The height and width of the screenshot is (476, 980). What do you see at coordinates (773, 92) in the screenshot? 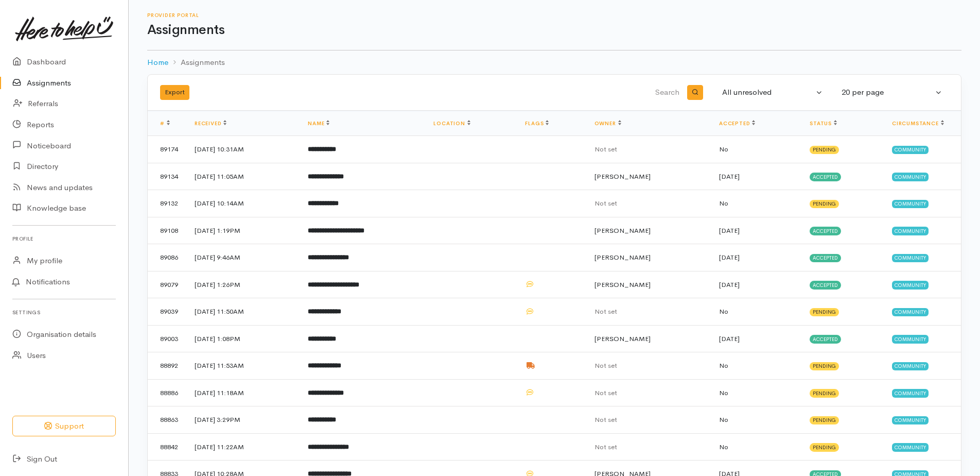
I see `button: All unresolved` at bounding box center [773, 92].